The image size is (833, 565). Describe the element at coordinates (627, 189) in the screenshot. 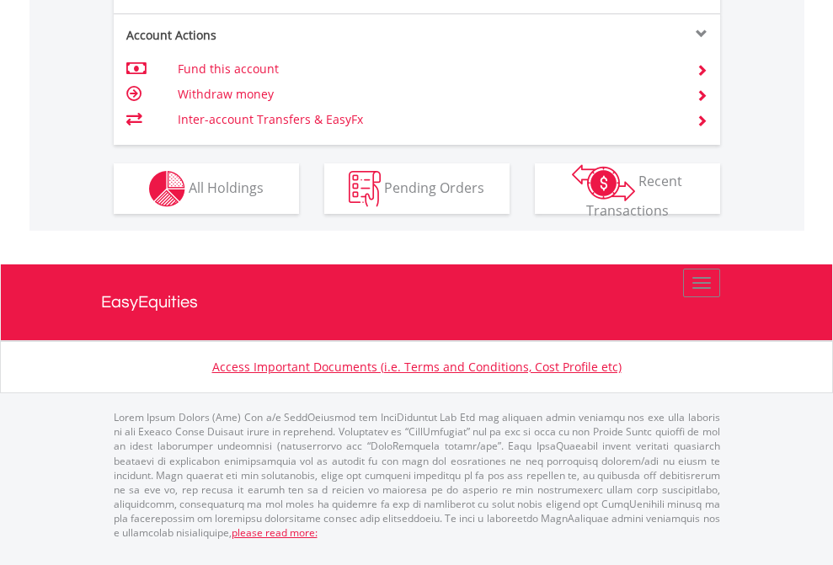

I see `button: Recent Transactions` at that location.